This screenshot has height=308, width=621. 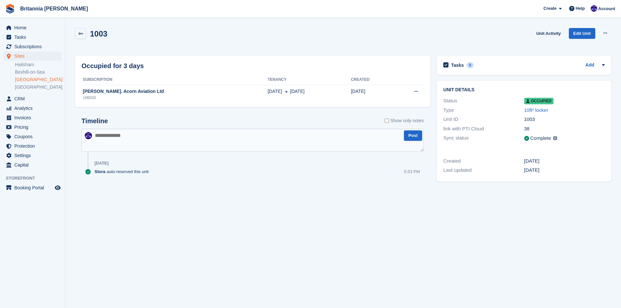 What do you see at coordinates (95, 121) in the screenshot?
I see `h2: Timeline` at bounding box center [95, 121].